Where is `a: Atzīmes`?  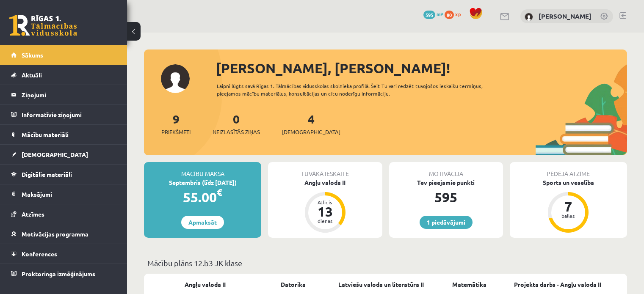 a: Atzīmes is located at coordinates (63, 214).